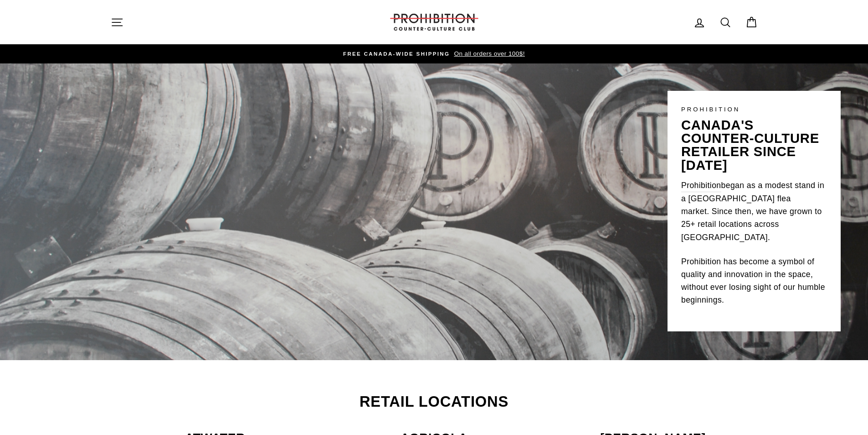  What do you see at coordinates (754, 109) in the screenshot?
I see `p: PROHIBITION` at bounding box center [754, 109].